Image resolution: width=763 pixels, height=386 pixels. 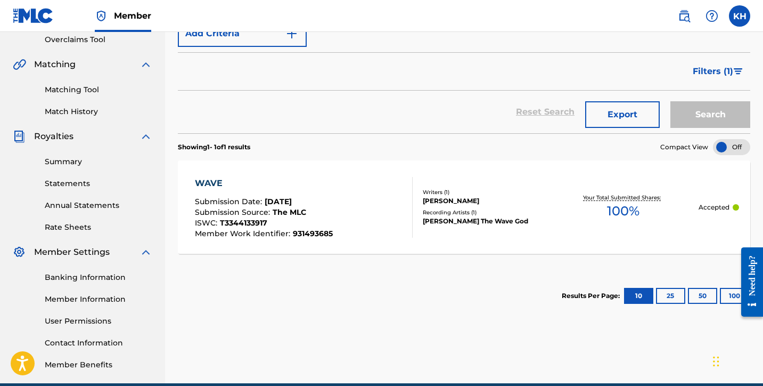 What do you see at coordinates (99, 364) in the screenshot?
I see `a: Member Benefits` at bounding box center [99, 364].